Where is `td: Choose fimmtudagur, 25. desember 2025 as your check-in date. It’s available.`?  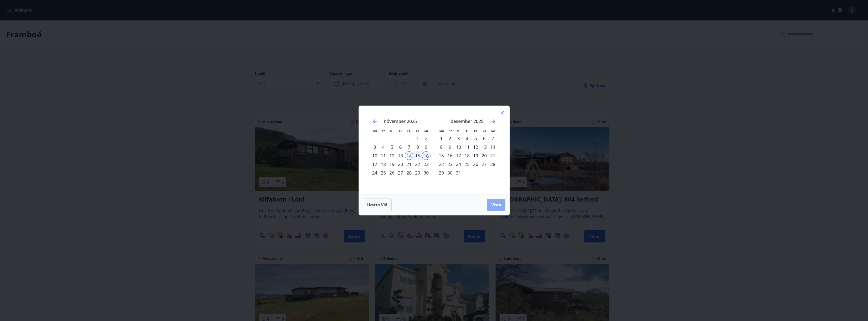 td: Choose fimmtudagur, 25. desember 2025 as your check-in date. It’s available. is located at coordinates (467, 164).